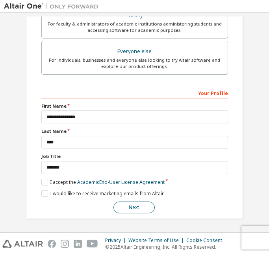  What do you see at coordinates (134, 208) in the screenshot?
I see `button: Next` at bounding box center [134, 208].